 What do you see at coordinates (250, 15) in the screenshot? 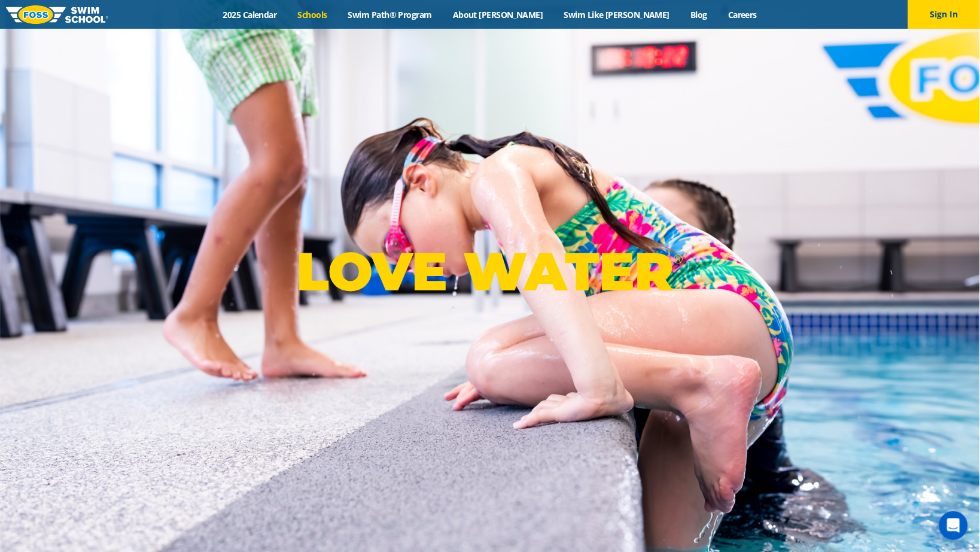
I see `a: 2025 Calendar` at bounding box center [250, 15].